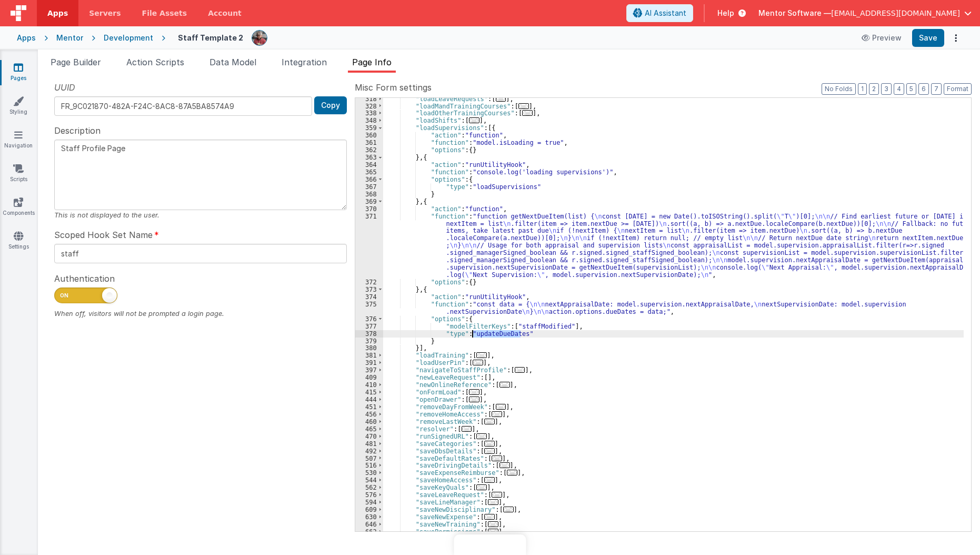 The image size is (980, 555). I want to click on div: 375, so click(369, 308).